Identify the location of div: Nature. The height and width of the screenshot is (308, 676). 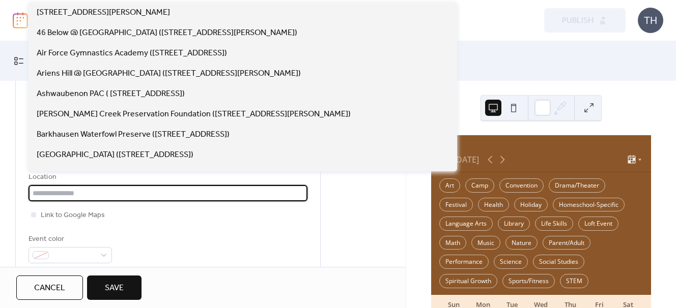
(521, 243).